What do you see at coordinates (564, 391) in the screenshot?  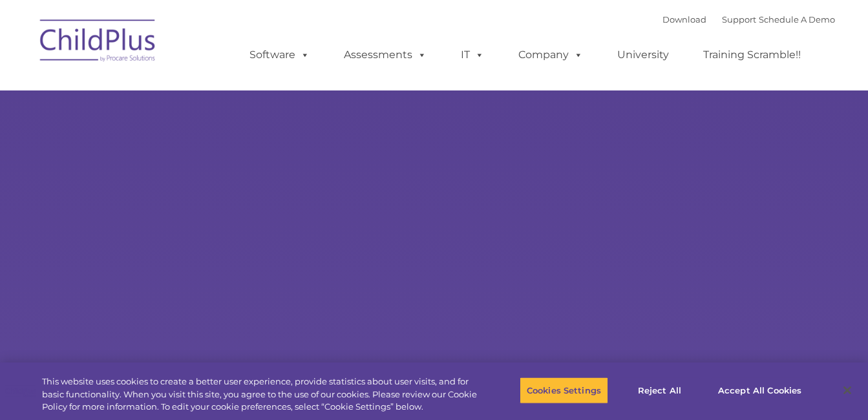 I see `button: Cookies Settings` at bounding box center [564, 391].